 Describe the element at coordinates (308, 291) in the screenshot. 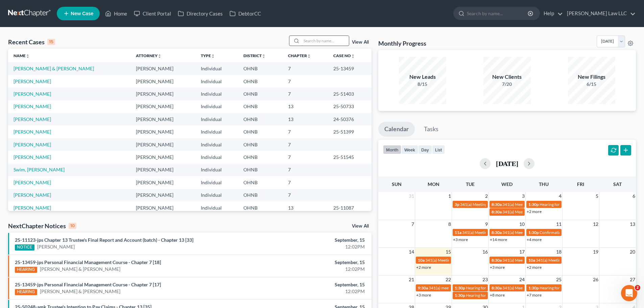

I see `div: 12:02PM` at that location.